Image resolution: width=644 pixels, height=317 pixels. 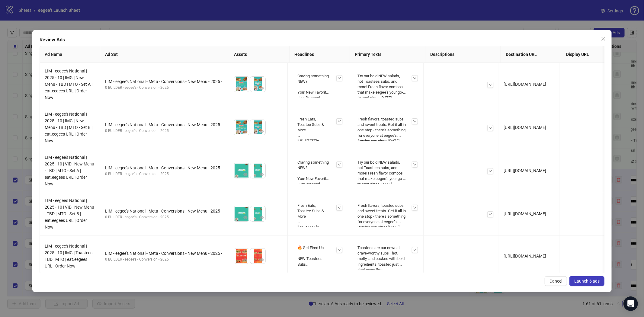 What do you see at coordinates (556, 281) in the screenshot?
I see `button: Cancel` at bounding box center [556, 281].